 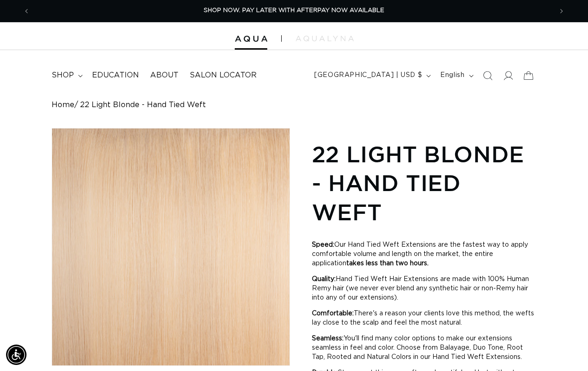 What do you see at coordinates (562, 11) in the screenshot?
I see `button: Next announcement` at bounding box center [562, 11].